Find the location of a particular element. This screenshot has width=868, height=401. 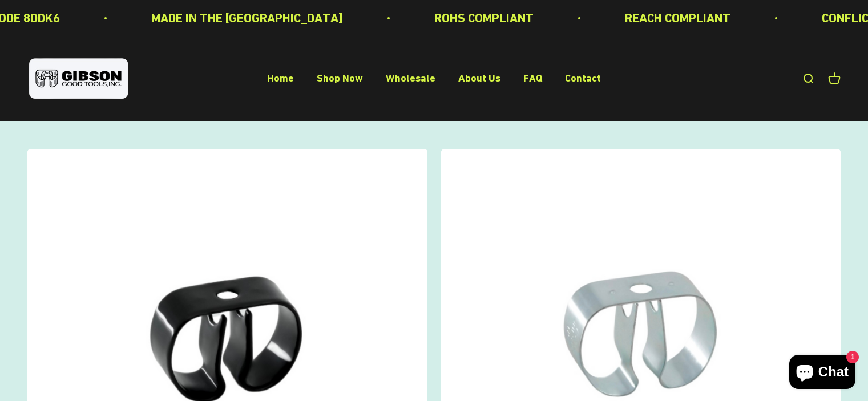

a: About Us is located at coordinates (479, 78).